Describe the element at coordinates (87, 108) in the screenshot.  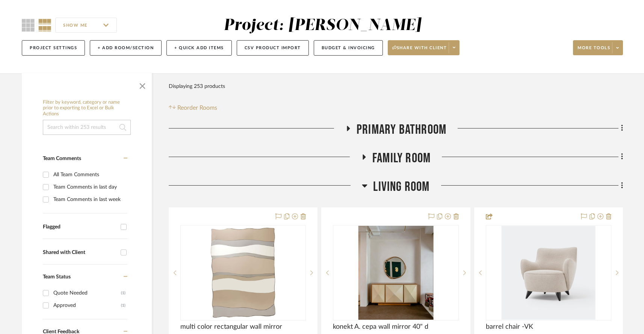
I see `h6: Filter by keyword, category or name prior to exporting to Excel or Bulk Actions` at that location.